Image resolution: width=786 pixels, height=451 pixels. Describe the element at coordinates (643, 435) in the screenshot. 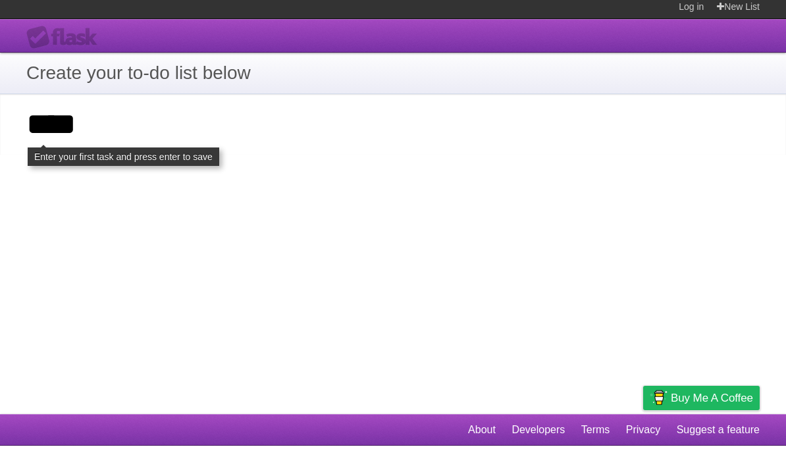

I see `a: Privacy` at that location.